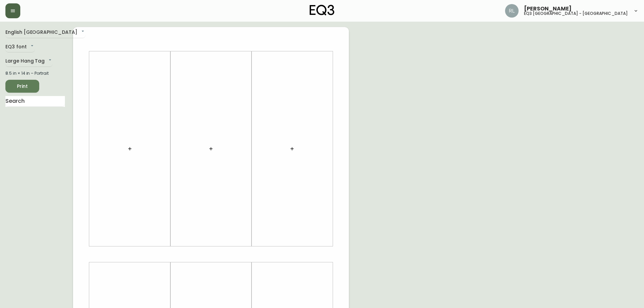 The height and width of the screenshot is (308, 644). Describe the element at coordinates (29, 61) in the screenshot. I see `div: Large Hang Tag` at that location.